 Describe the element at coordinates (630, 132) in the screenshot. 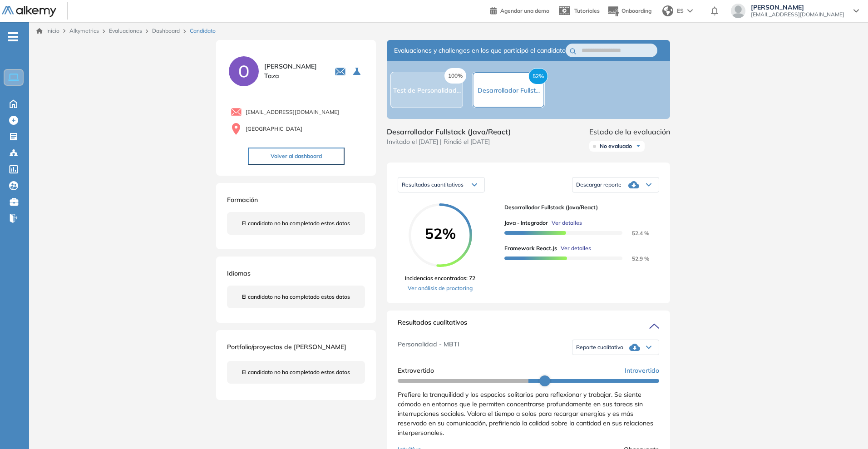

I see `span: Estado de la evaluación` at that location.